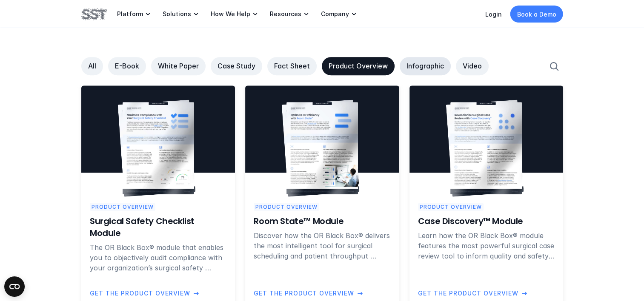 Image resolution: width=644 pixels, height=301 pixels. I want to click on p: Infographic, so click(425, 66).